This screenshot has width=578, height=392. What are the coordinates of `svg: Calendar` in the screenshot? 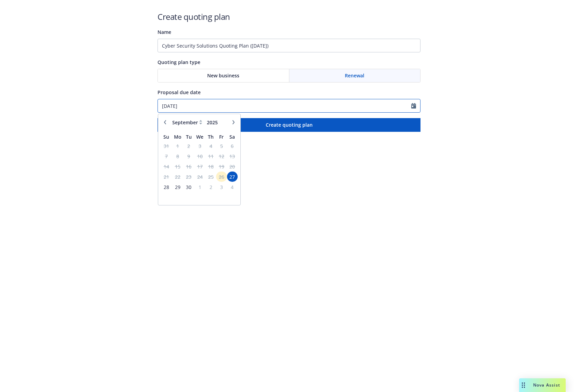 It's located at (413, 106).